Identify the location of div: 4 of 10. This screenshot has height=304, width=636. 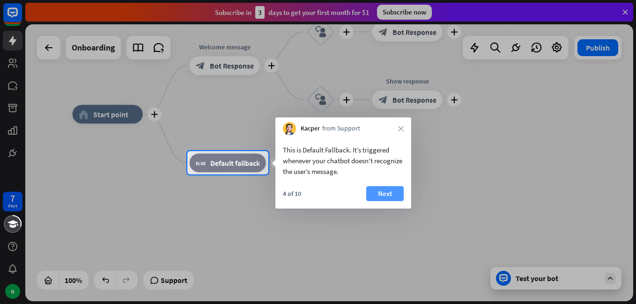
(292, 194).